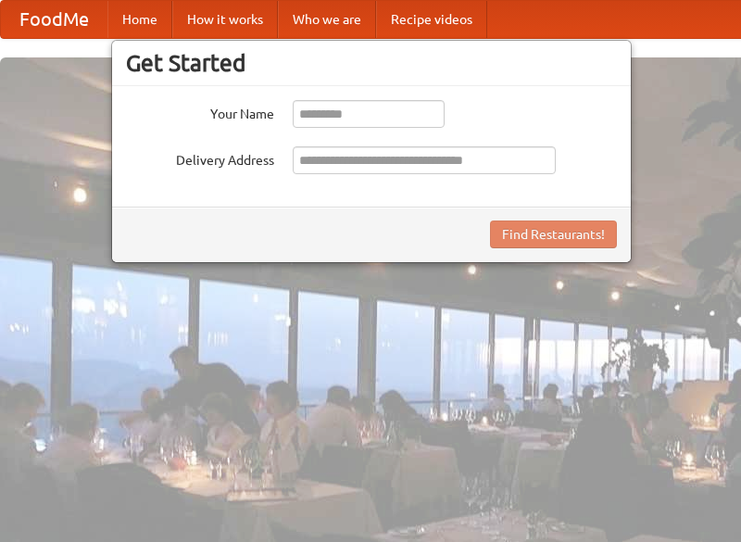 This screenshot has height=542, width=741. I want to click on h3: Get Started, so click(371, 63).